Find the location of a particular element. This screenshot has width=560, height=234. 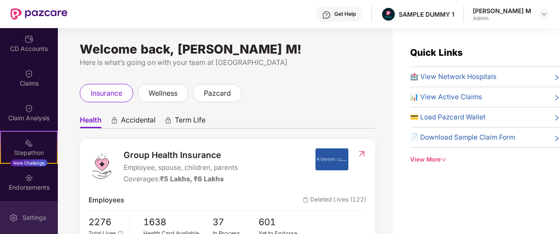

img: logo is located at coordinates (102, 166).